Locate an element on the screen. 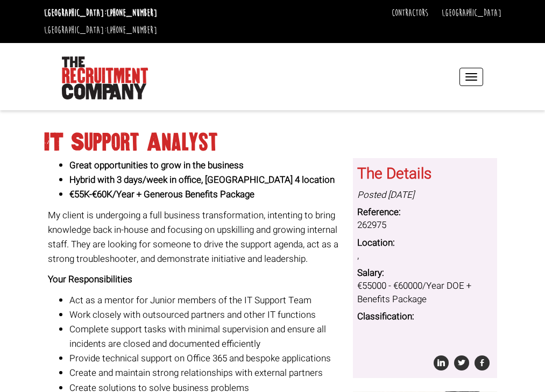  dt: Reference: is located at coordinates (425, 212).